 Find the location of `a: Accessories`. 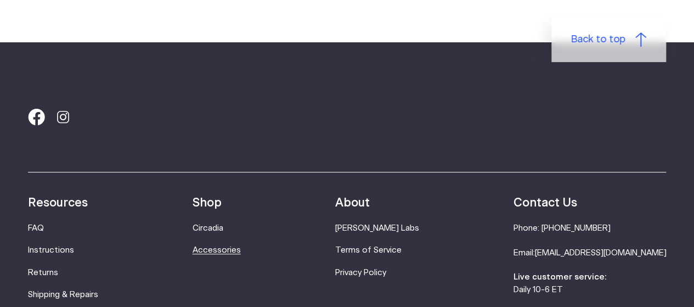

a: Accessories is located at coordinates (217, 250).